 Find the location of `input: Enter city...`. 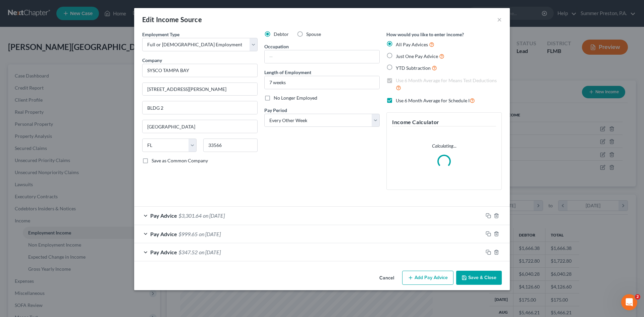

input: Enter city... is located at coordinates (200, 127).